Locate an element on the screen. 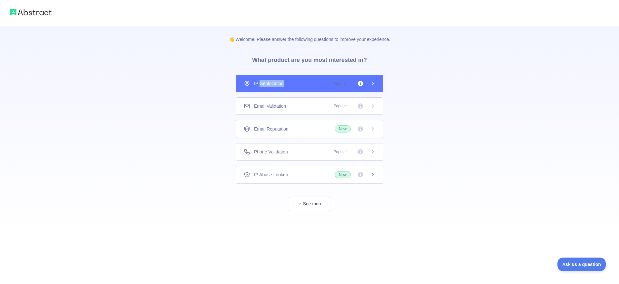  span: Email Reputation is located at coordinates (271, 129).